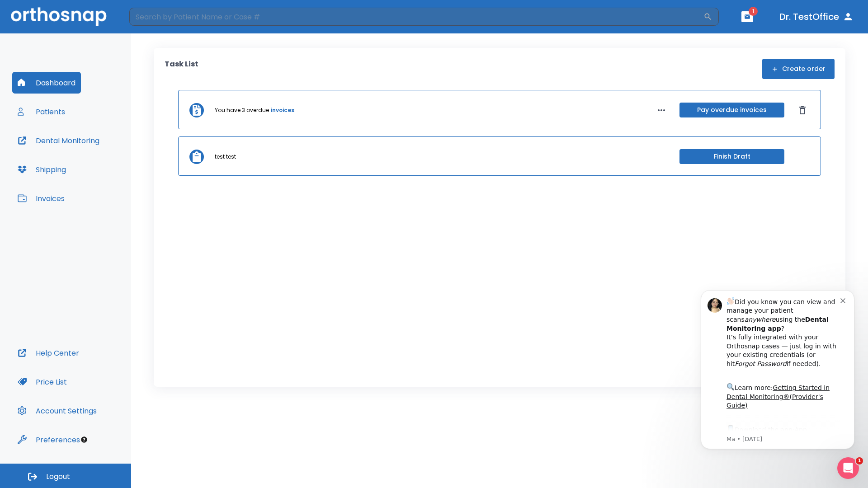 Image resolution: width=868 pixels, height=488 pixels. I want to click on a: Dental Monitoring, so click(59, 141).